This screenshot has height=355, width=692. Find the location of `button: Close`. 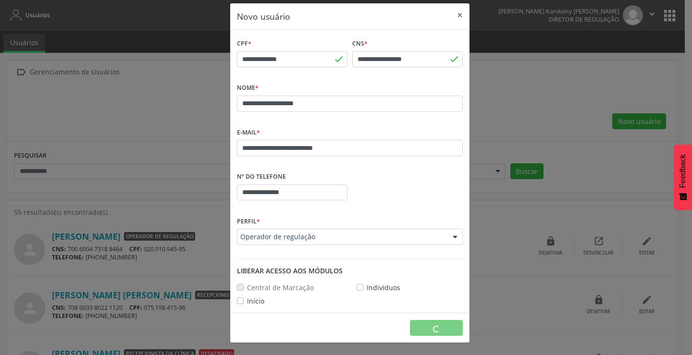

button: Close is located at coordinates (460, 15).